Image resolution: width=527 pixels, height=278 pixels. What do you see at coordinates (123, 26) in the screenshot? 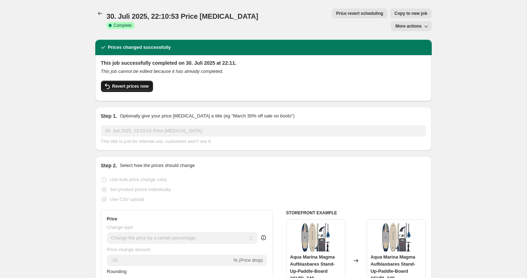
I see `span: Complete` at bounding box center [123, 26].